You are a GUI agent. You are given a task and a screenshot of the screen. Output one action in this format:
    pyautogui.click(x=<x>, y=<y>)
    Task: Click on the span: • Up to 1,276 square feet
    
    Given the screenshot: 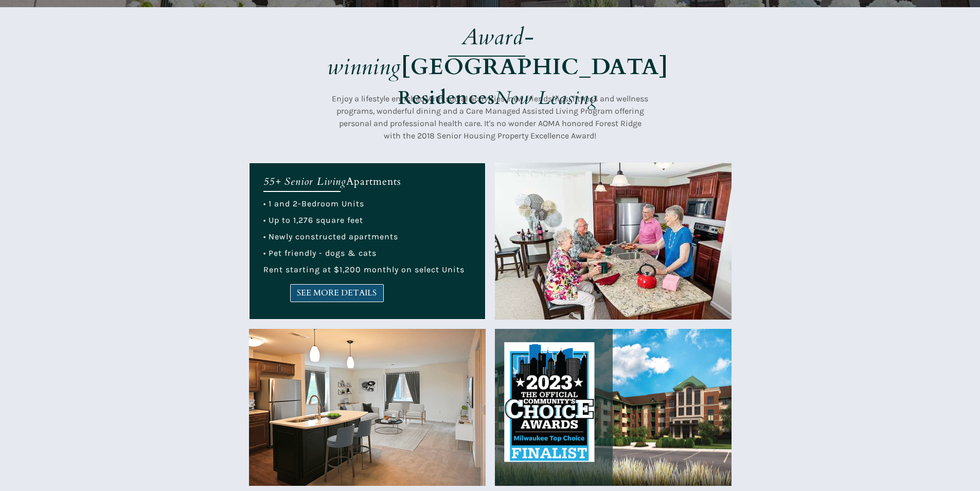 What is the action you would take?
    pyautogui.click(x=313, y=220)
    